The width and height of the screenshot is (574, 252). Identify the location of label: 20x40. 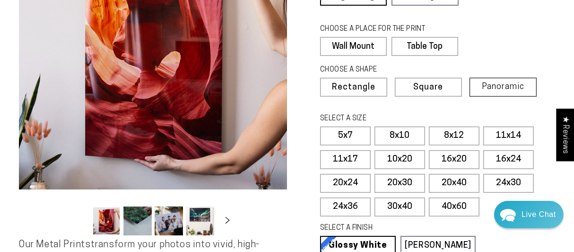
(454, 183).